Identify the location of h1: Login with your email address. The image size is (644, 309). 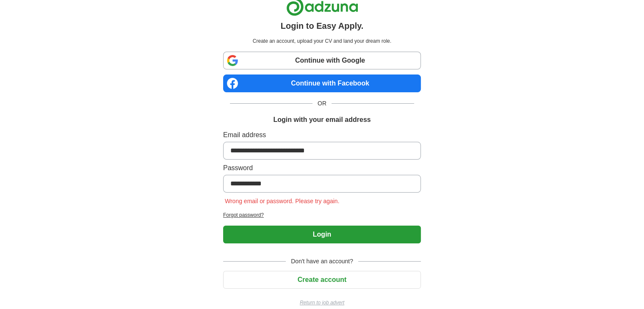
(322, 120).